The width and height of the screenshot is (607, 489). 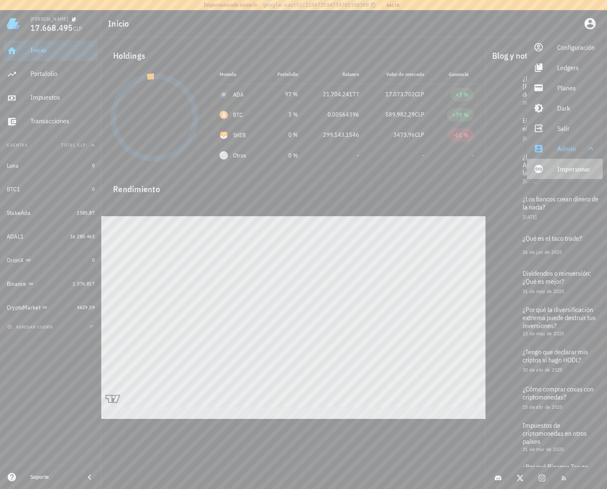 What do you see at coordinates (62, 97) in the screenshot?
I see `div: Impuestos` at bounding box center [62, 97].